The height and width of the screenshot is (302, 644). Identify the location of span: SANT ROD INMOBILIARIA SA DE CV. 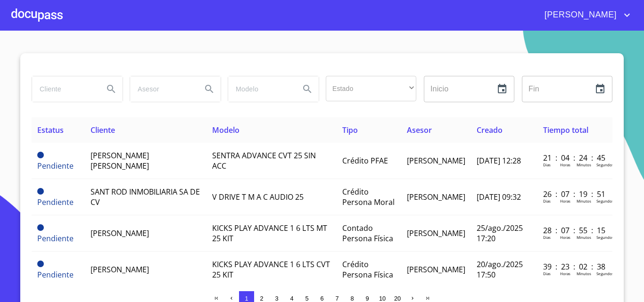
(145, 197).